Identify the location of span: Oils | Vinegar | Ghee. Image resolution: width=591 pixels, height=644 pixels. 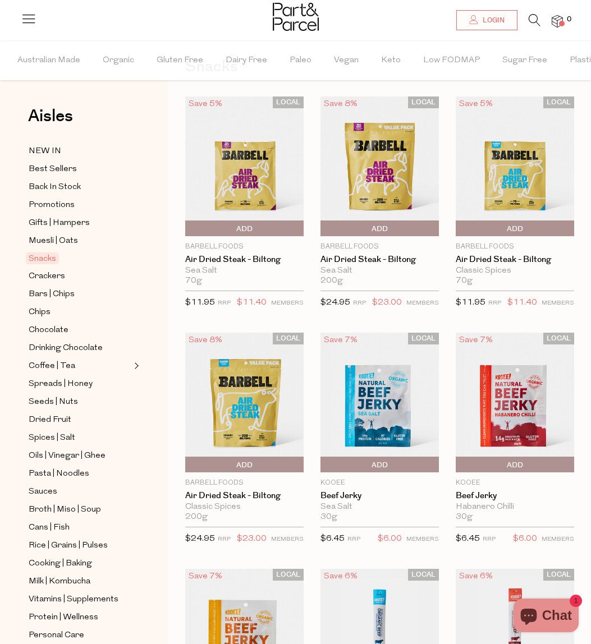
(67, 456).